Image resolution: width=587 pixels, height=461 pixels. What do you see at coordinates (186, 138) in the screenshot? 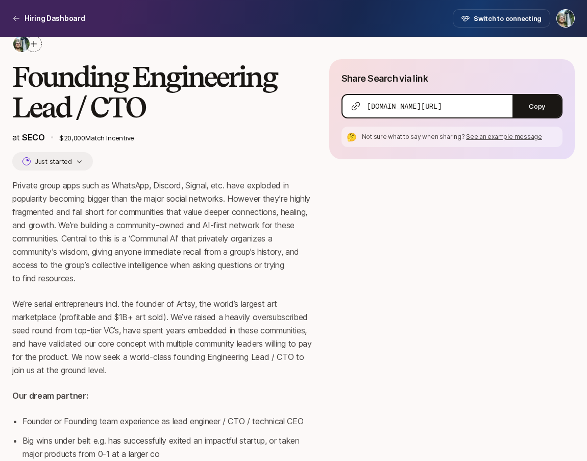
I see `p: $20,000 Match Incentive` at bounding box center [186, 138].